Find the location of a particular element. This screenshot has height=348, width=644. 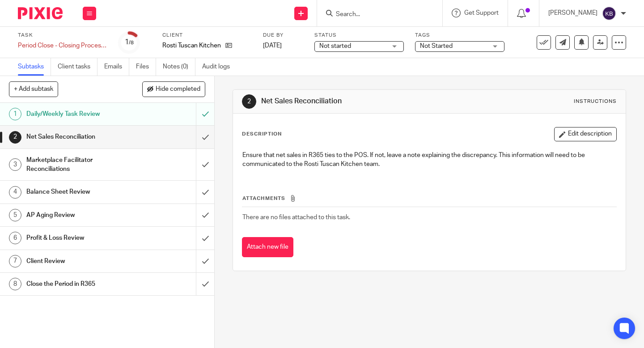

div: Instructions is located at coordinates (595, 102).